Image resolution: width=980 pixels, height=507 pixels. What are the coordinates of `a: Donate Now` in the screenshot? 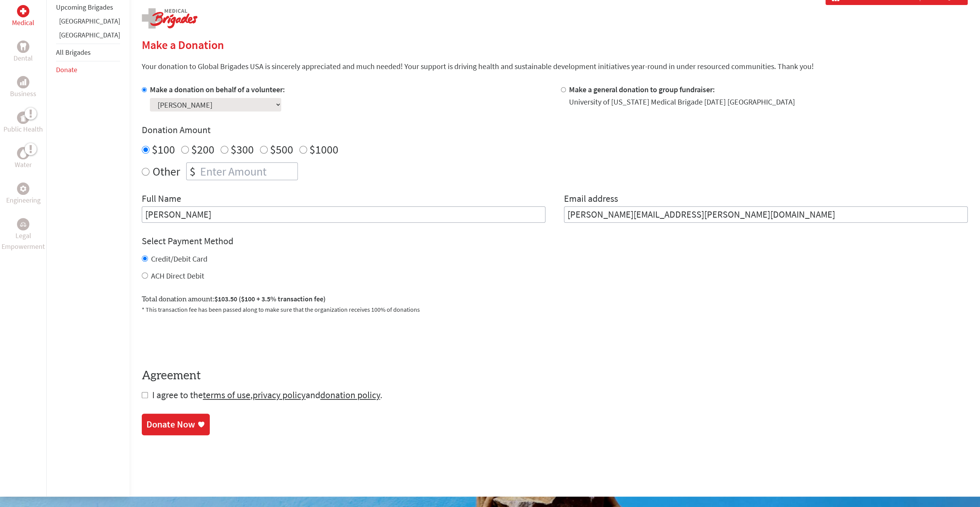 It's located at (175, 425).